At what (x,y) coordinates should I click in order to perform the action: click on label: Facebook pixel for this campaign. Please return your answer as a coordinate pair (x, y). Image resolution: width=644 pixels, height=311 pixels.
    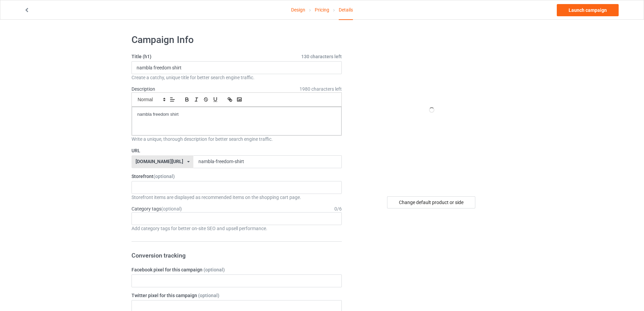
    Looking at the image, I should click on (237, 270).